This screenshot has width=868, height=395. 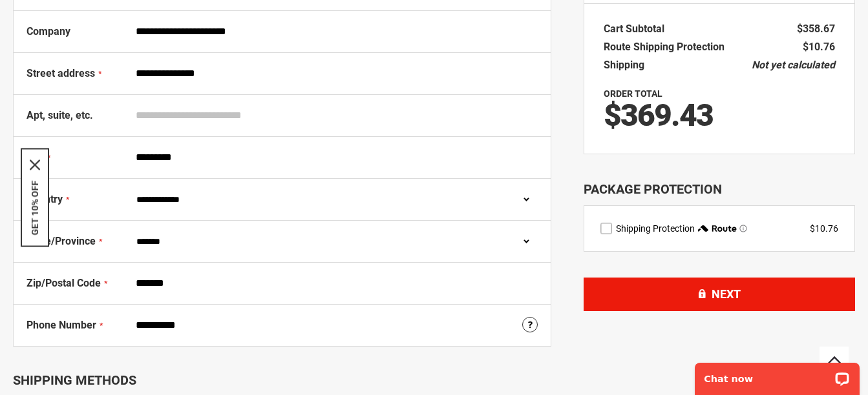 I want to click on span: Shipping, so click(x=623, y=65).